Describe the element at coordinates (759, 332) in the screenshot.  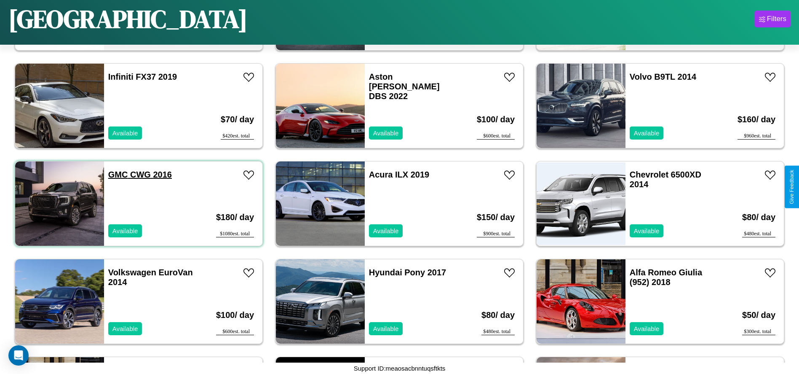
I see `div: $ 300 est. total` at that location.